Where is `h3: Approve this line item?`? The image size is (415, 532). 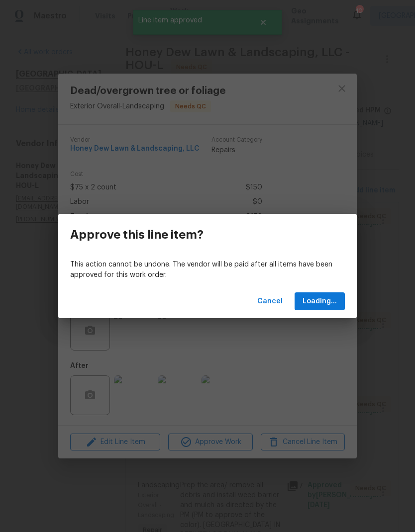
h3: Approve this line item? is located at coordinates (137, 234).